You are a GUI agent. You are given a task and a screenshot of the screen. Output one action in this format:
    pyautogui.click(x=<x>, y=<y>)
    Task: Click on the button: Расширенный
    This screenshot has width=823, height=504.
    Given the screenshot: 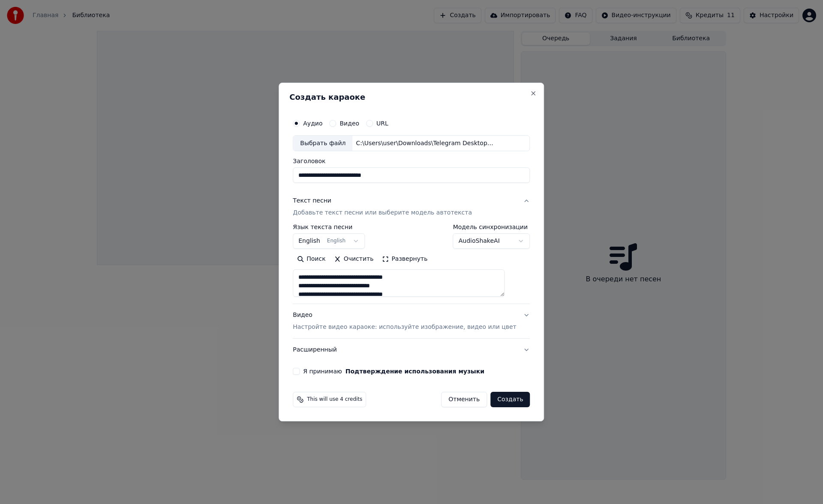 What is the action you would take?
    pyautogui.click(x=412, y=350)
    